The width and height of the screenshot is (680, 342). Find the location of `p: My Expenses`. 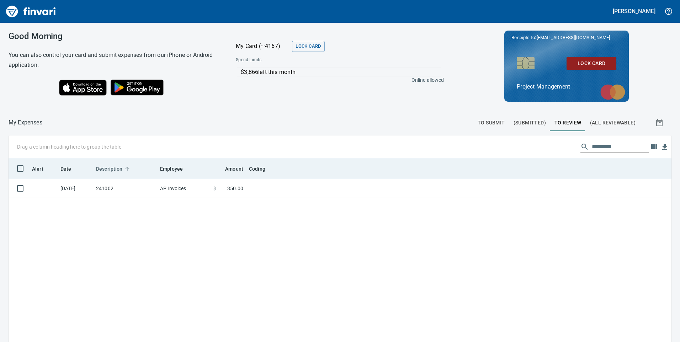

p: My Expenses is located at coordinates (25, 123).